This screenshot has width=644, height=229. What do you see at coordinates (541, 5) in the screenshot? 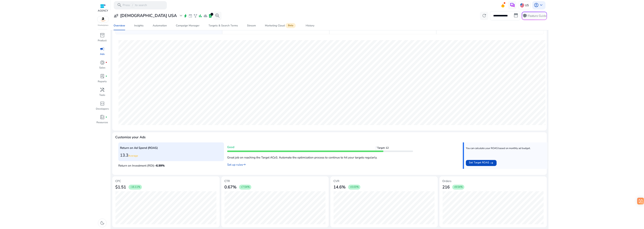
I see `span: keyboard_arrow_down` at bounding box center [541, 5].